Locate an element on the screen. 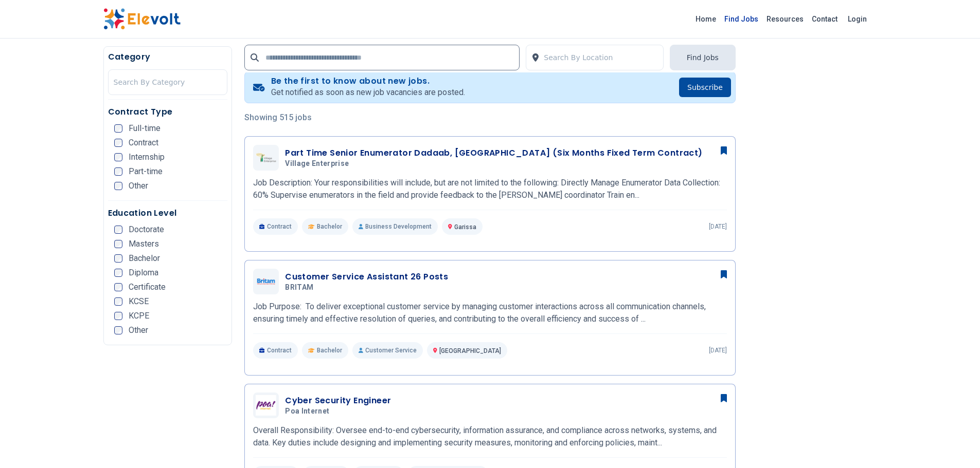 The width and height of the screenshot is (980, 468). input: Doctorate is located at coordinates (118, 230).